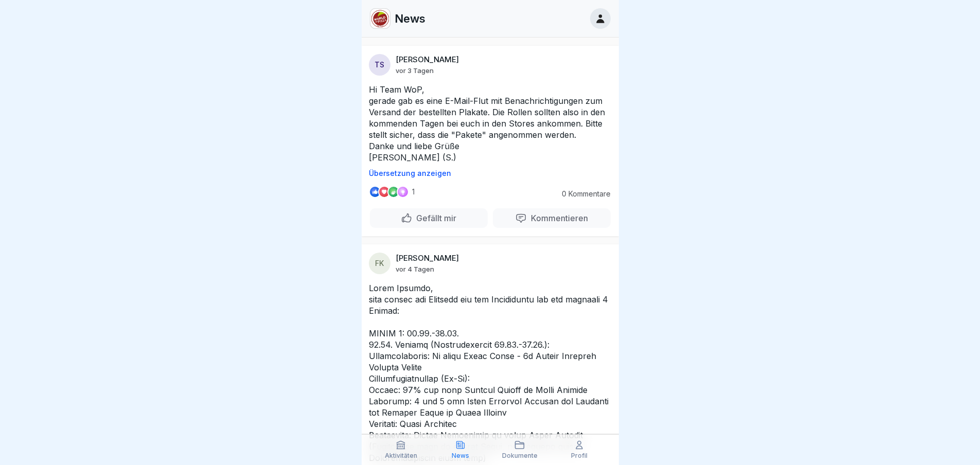  Describe the element at coordinates (557, 218) in the screenshot. I see `p: Kommentieren` at that location.